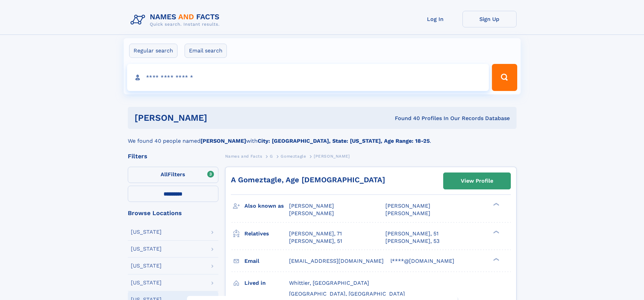 This screenshot has height=300, width=644. I want to click on a: Names and Facts, so click(244, 156).